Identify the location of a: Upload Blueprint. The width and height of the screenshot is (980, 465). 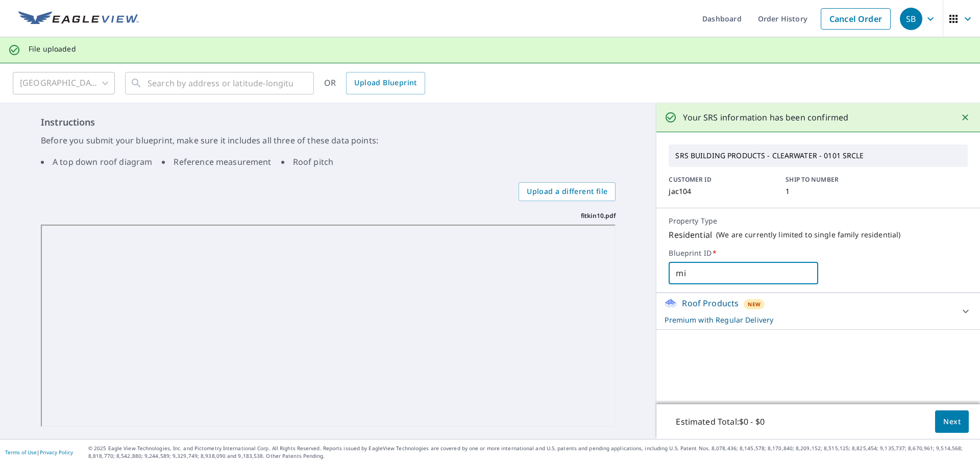
(385, 83).